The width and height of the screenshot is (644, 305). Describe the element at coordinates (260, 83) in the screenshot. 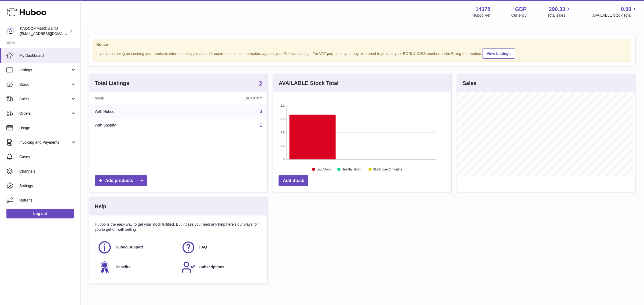

I see `strong: 3` at that location.